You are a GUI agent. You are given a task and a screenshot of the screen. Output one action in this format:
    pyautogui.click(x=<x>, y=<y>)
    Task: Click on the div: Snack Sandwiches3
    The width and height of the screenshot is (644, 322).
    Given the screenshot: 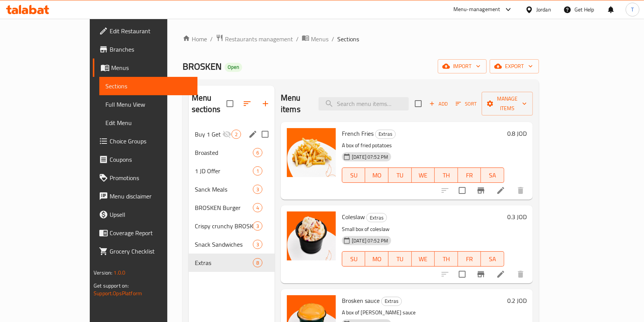 What is the action you would take?
    pyautogui.click(x=232, y=244)
    